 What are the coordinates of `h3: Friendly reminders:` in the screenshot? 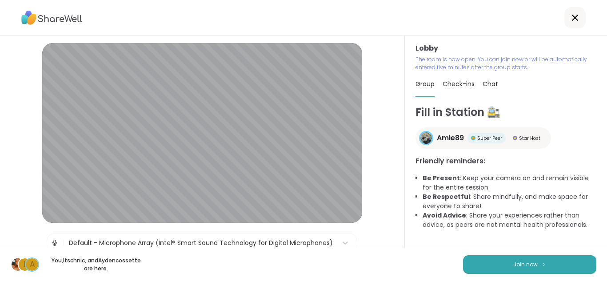 It's located at (506, 161).